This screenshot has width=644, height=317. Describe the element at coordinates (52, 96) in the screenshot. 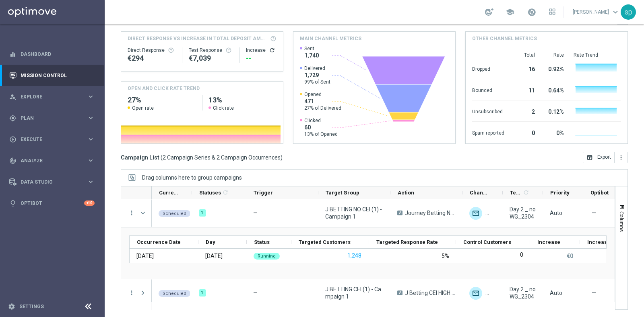

I see `div: person_search Explore keyboard_arrow_right` at that location.